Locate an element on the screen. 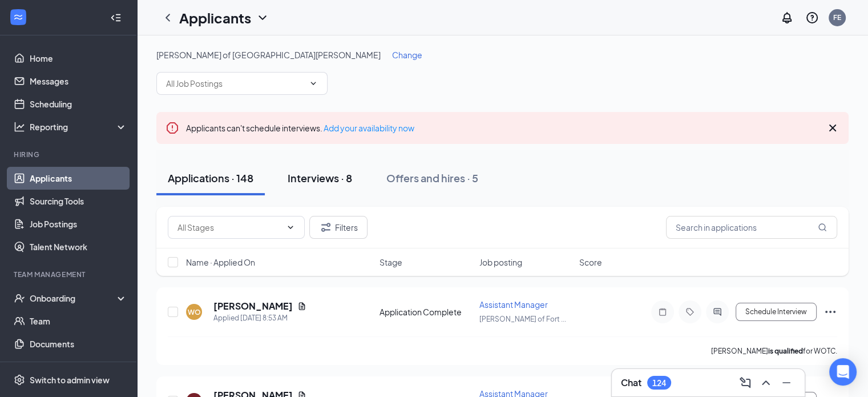 Image resolution: width=868 pixels, height=397 pixels. svg: Notifications is located at coordinates (787, 17).